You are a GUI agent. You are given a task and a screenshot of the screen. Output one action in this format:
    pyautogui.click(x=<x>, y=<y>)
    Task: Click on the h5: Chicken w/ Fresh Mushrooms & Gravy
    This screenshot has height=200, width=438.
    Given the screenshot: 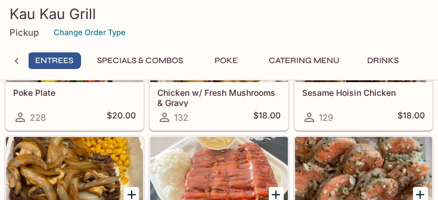 What is the action you would take?
    pyautogui.click(x=219, y=97)
    